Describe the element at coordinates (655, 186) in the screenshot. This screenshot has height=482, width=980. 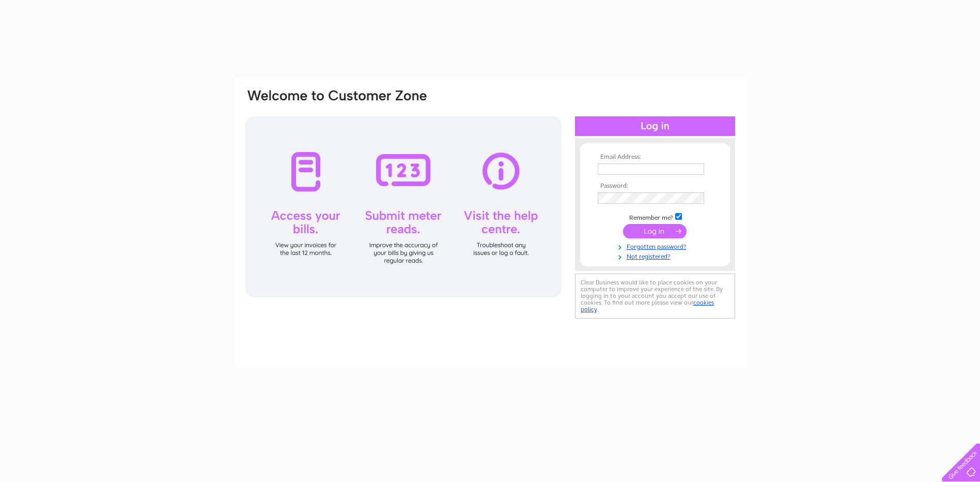
I see `th: Password:` at that location.